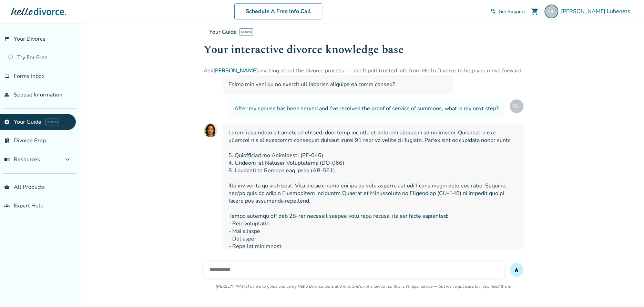  Describe the element at coordinates (512, 11) in the screenshot. I see `span: Get Support` at that location.